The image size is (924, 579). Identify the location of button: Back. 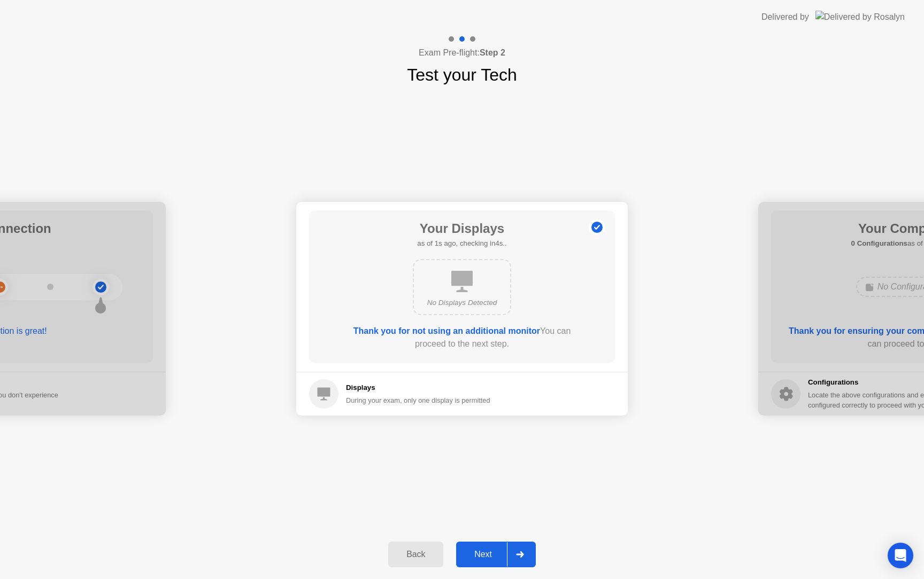
(416, 555).